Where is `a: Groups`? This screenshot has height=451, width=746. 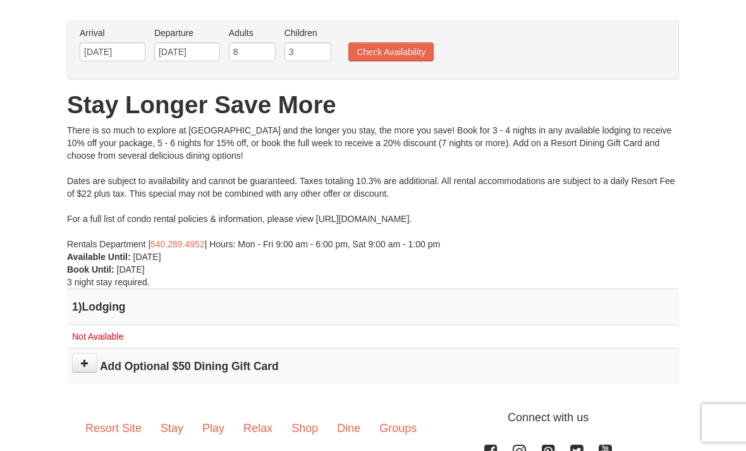
a: Groups is located at coordinates (398, 429).